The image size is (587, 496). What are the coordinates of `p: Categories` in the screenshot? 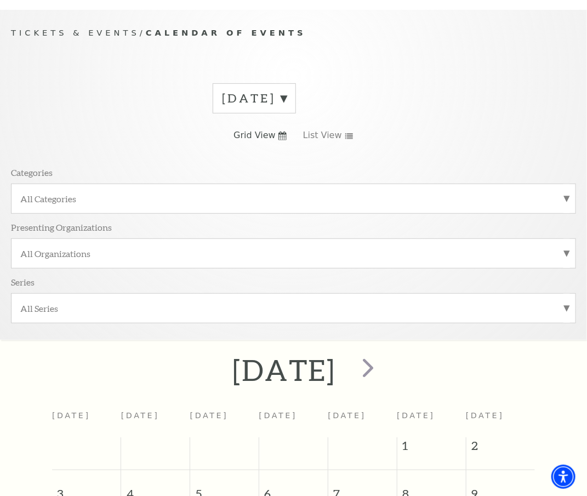 It's located at (32, 172).